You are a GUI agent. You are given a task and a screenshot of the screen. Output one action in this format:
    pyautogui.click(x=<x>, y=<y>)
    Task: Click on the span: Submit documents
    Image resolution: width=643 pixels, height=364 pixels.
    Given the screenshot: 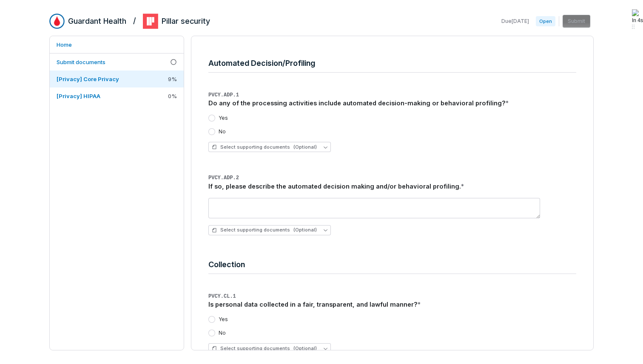 What is the action you would take?
    pyautogui.click(x=81, y=62)
    